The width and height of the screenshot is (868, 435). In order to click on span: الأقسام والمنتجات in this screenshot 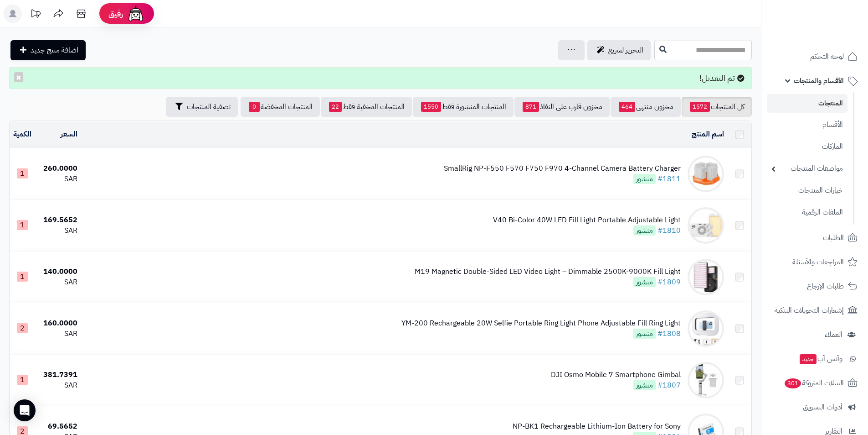, I will do `click(819, 80)`.